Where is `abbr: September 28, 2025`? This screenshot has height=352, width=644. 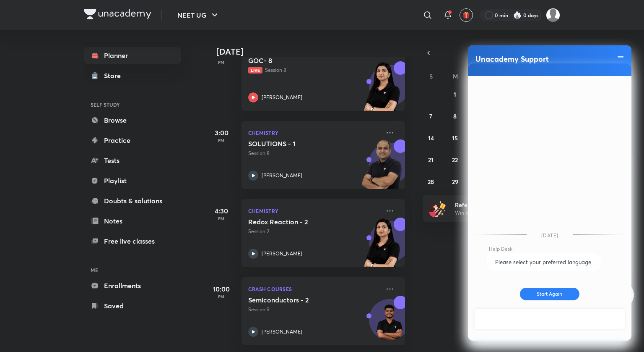
abbr: September 28, 2025 is located at coordinates (430, 181).